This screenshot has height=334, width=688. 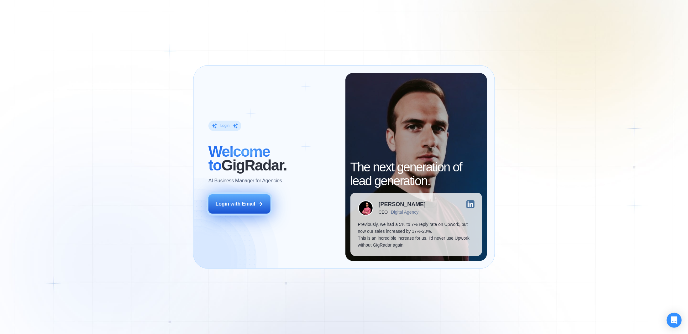 I want to click on p: Previously, we had a 5% to 7% reply rate on Upwork, but now our sales increased by 17%-20%. This ..., so click(x=416, y=235).